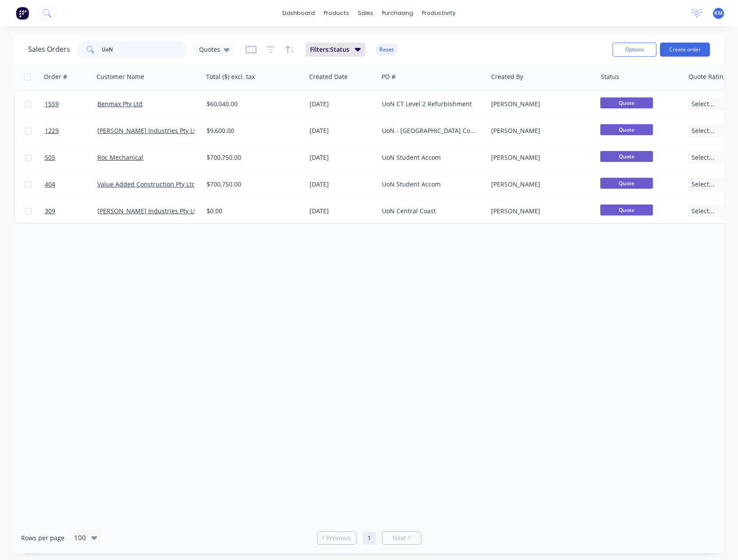  What do you see at coordinates (147, 184) in the screenshot?
I see `a: Value Added Construction Pty Ltd` at bounding box center [147, 184].